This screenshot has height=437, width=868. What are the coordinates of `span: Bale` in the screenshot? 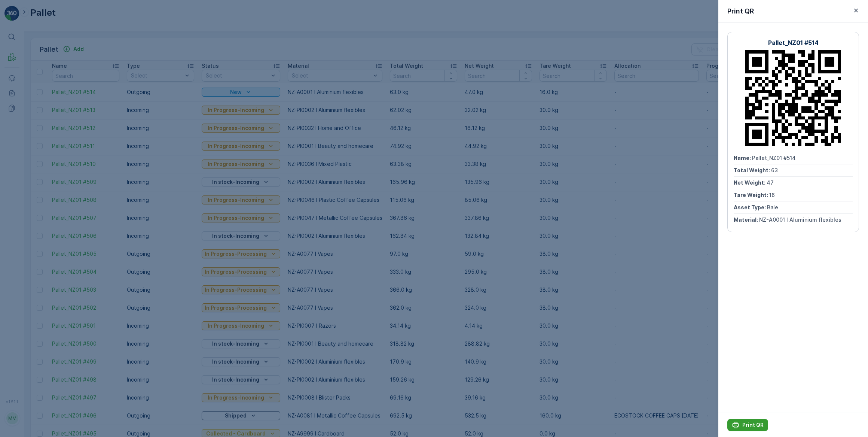 It's located at (773, 207).